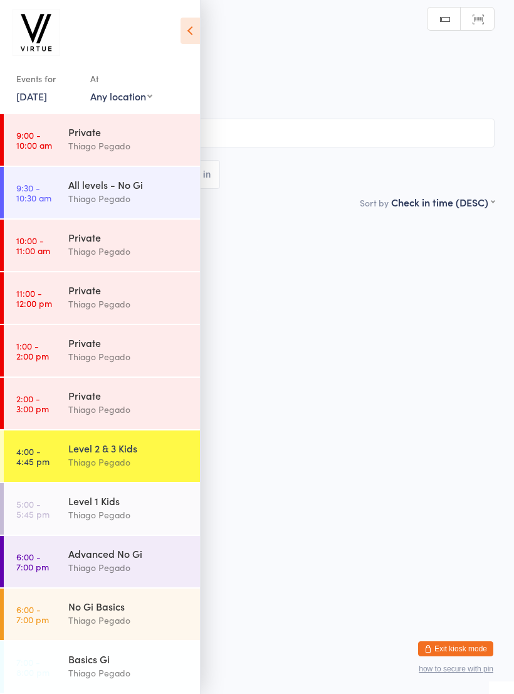 The image size is (514, 694). I want to click on div: All levels - No Gi, so click(129, 184).